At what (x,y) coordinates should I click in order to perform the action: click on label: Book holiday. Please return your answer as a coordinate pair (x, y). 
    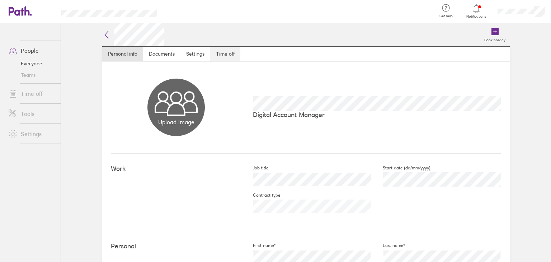
    Looking at the image, I should click on (494, 39).